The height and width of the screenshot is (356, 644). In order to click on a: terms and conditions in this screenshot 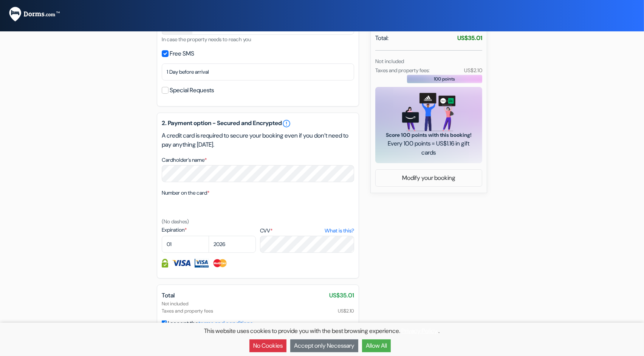, I will do `click(225, 323)`.